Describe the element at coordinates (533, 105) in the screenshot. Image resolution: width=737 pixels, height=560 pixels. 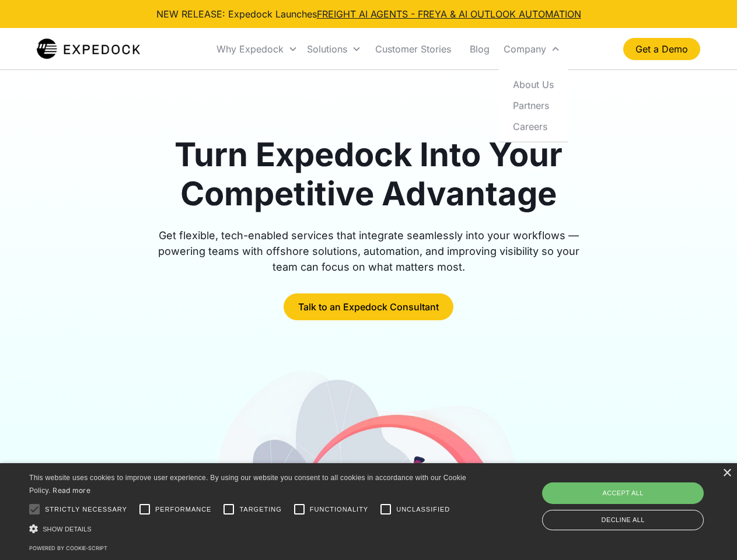
I see `nav: Company` at that location.